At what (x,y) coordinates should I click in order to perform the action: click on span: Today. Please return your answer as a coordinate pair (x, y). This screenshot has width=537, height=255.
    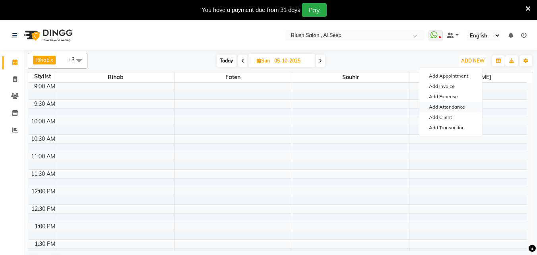
    Looking at the image, I should click on (227, 60).